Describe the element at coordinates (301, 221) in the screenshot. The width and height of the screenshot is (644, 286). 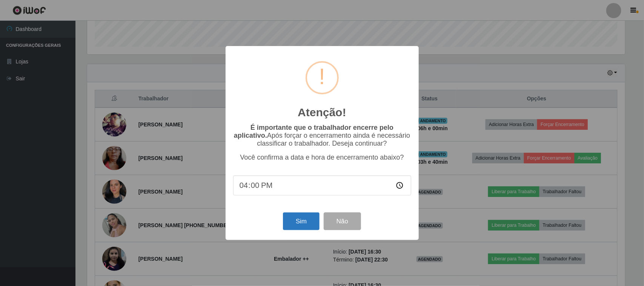
I see `button: Sim` at that location.